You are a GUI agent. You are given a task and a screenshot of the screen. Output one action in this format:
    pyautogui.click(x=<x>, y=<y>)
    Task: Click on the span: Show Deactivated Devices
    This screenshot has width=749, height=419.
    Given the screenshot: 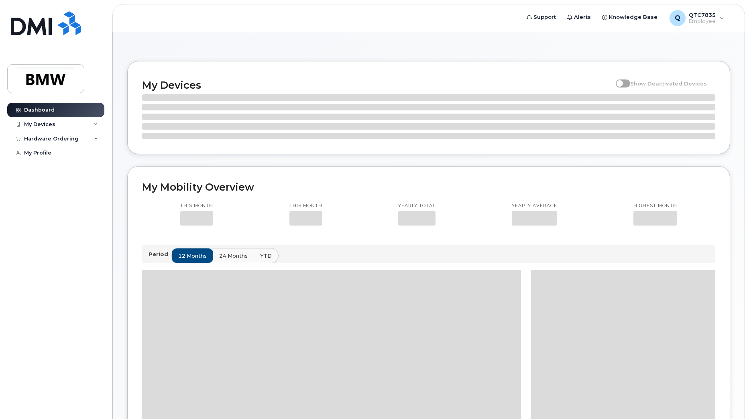 What is the action you would take?
    pyautogui.click(x=669, y=84)
    